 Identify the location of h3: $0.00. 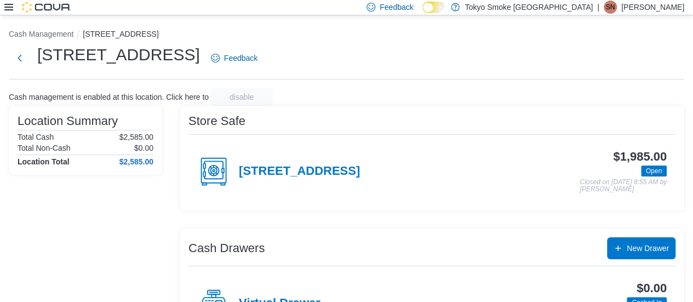
(651, 288).